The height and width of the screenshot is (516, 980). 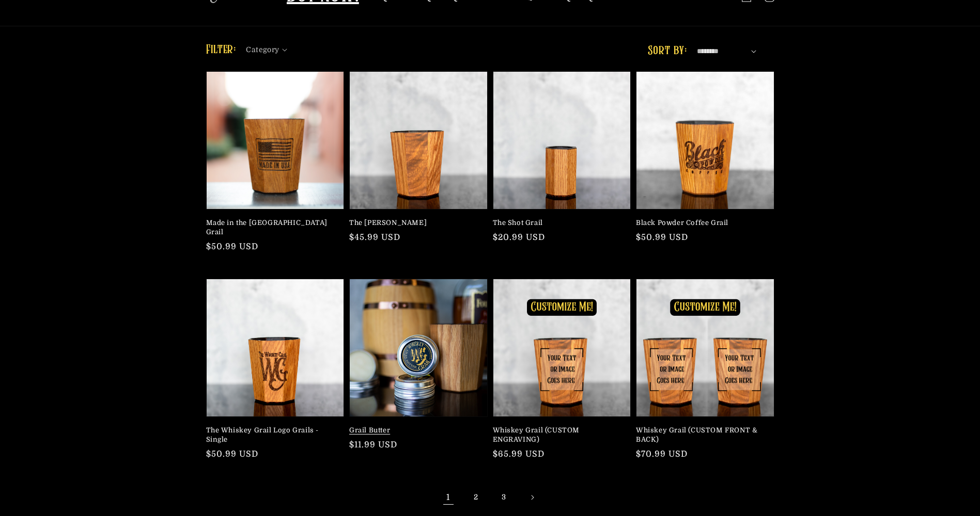 What do you see at coordinates (559, 223) in the screenshot?
I see `a: The Shot Grail` at bounding box center [559, 223].